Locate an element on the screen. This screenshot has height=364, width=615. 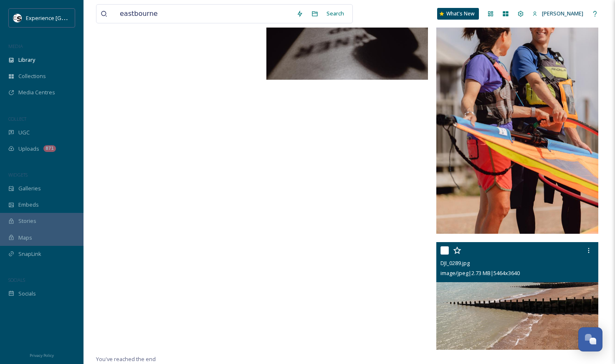
span: COLLECT is located at coordinates (18, 119).